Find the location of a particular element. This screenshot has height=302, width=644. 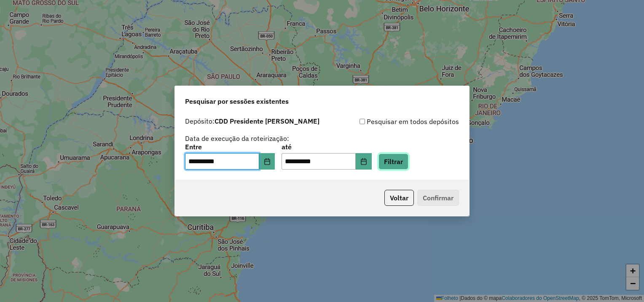

label: Depósito: is located at coordinates (252, 121).